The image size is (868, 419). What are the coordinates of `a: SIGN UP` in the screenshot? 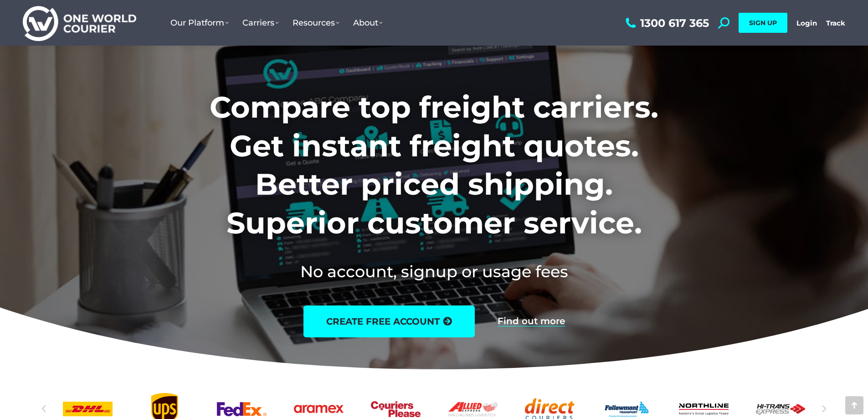 It's located at (763, 23).